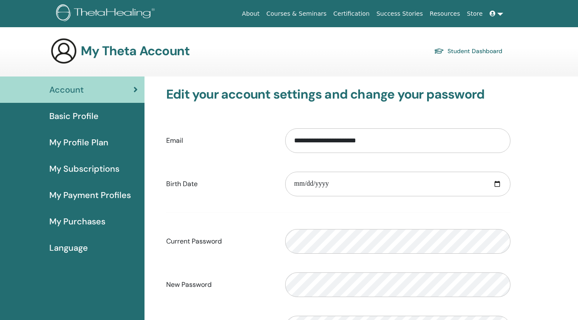  What do you see at coordinates (107, 14) in the screenshot?
I see `img: logo.png` at bounding box center [107, 14].